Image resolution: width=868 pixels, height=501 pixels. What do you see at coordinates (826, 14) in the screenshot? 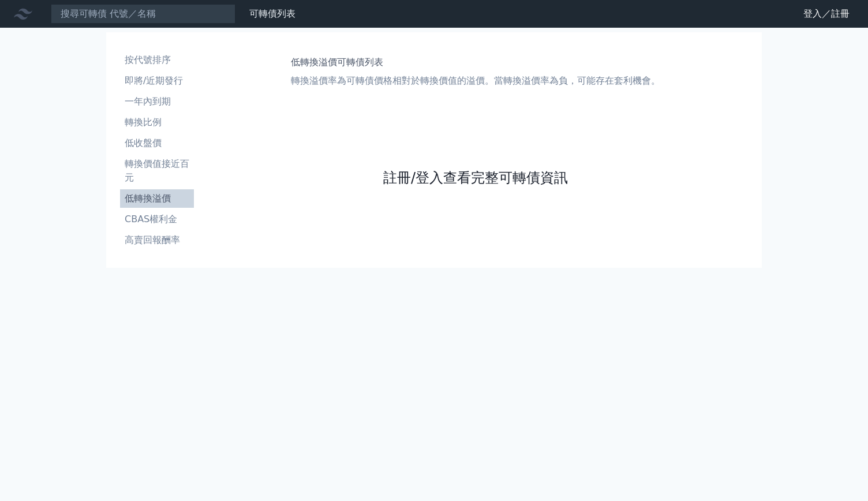
I see `a: 登入／註冊` at bounding box center [826, 14].